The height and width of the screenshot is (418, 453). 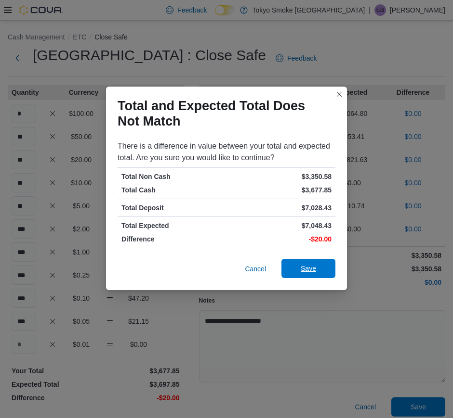 I want to click on p: $3,350.58, so click(x=280, y=177).